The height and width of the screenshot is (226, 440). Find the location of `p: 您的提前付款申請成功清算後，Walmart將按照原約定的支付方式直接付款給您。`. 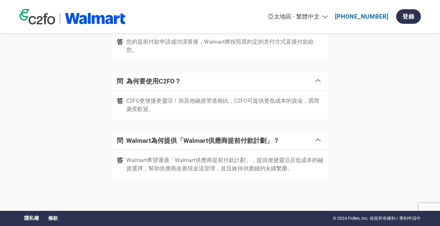

p: 您的提前付款申請成功清算後，Walmart將按照原約定的支付方式直接付款給您。 is located at coordinates (225, 46).